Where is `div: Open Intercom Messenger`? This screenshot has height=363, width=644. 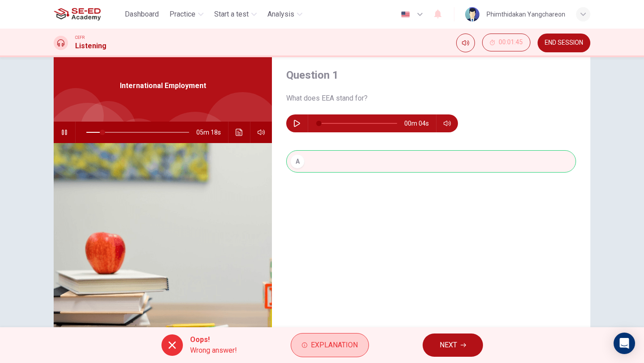 div: Open Intercom Messenger is located at coordinates (624, 343).